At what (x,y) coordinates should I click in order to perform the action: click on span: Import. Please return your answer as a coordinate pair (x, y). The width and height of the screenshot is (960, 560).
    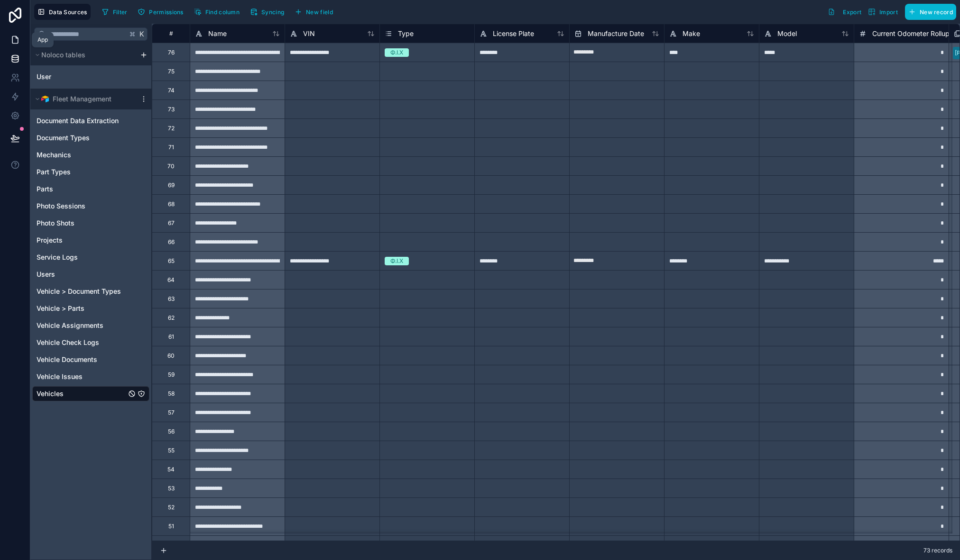
    Looking at the image, I should click on (889, 12).